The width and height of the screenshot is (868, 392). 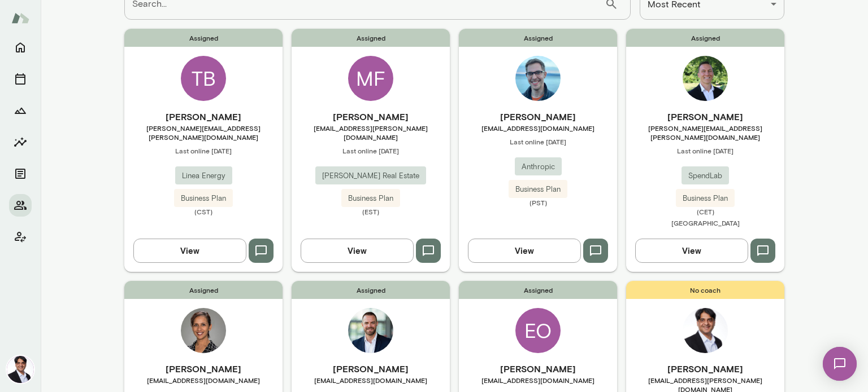 What do you see at coordinates (203, 212) in the screenshot?
I see `span: (CST)` at bounding box center [203, 212].